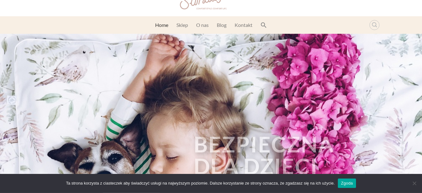 The width and height of the screenshot is (422, 193). I want to click on a: Search Icon Link, so click(264, 25).